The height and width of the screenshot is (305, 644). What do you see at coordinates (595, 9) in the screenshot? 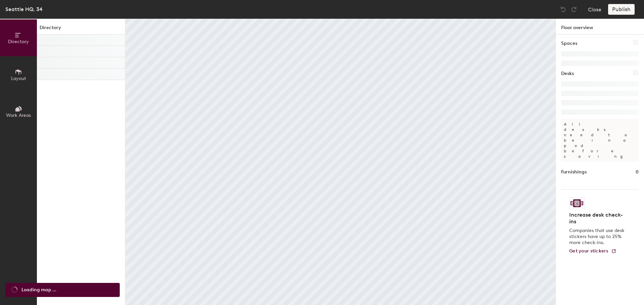
I see `button: Close` at bounding box center [595, 9].